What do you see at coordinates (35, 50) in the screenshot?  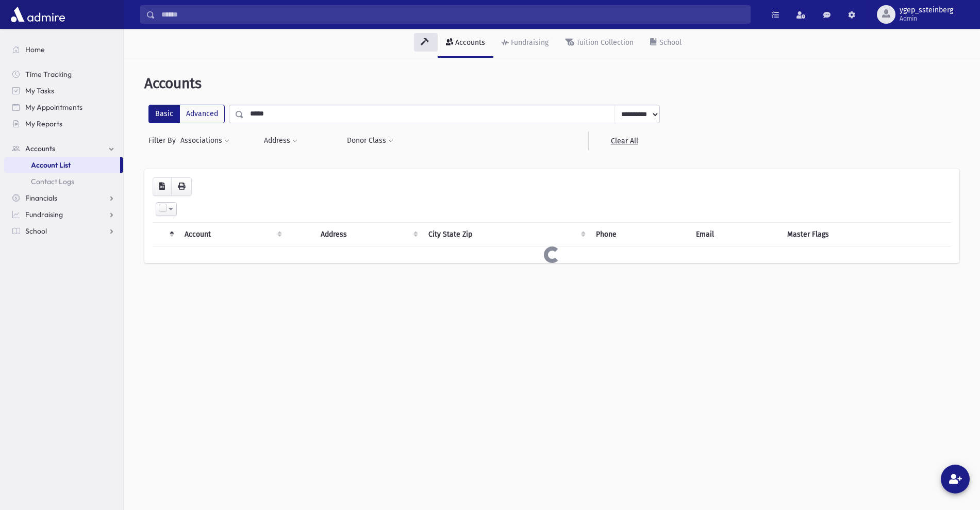 I see `span: Home` at bounding box center [35, 50].